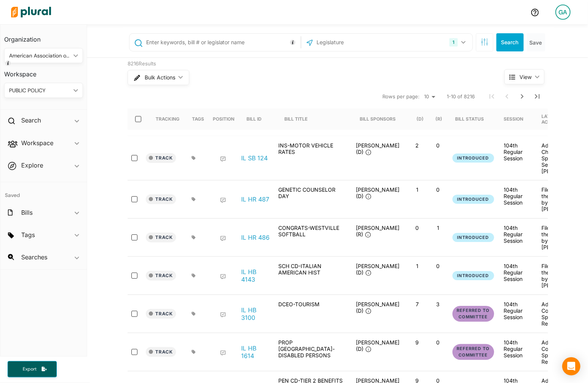  Describe the element at coordinates (34, 257) in the screenshot. I see `h2: Searches` at that location.